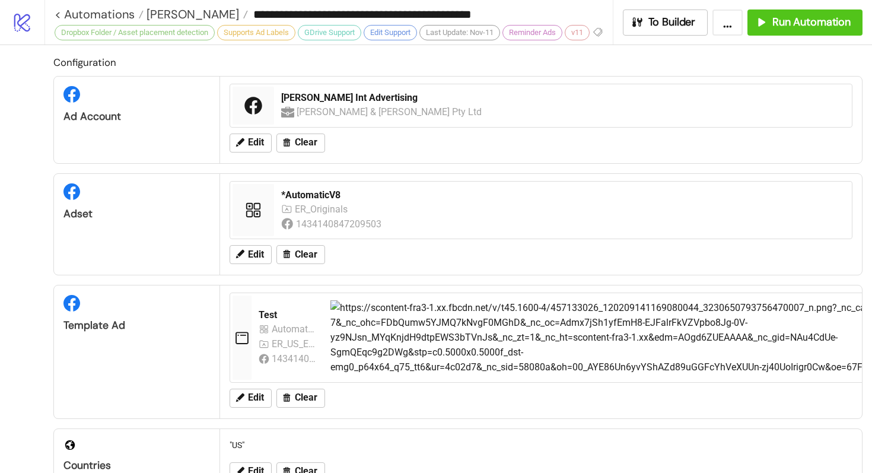 Image resolution: width=872 pixels, height=473 pixels. Describe the element at coordinates (541, 445) in the screenshot. I see `div: "US"` at that location.